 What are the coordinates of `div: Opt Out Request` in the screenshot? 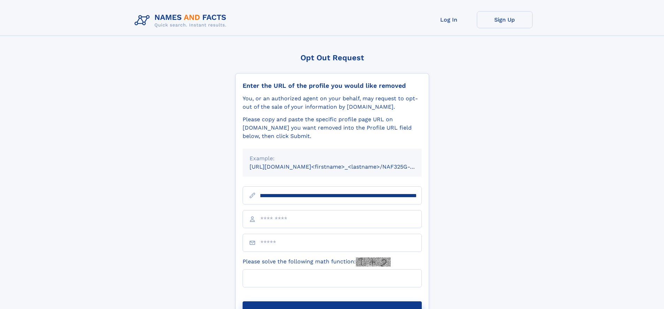 It's located at (332, 58).